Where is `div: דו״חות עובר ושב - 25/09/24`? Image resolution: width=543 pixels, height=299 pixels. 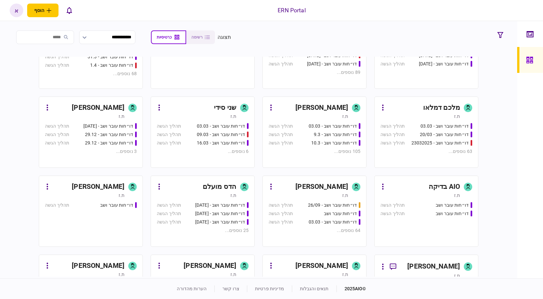 div: דו״חות עובר ושב - 25/09/24 is located at coordinates (220, 222).